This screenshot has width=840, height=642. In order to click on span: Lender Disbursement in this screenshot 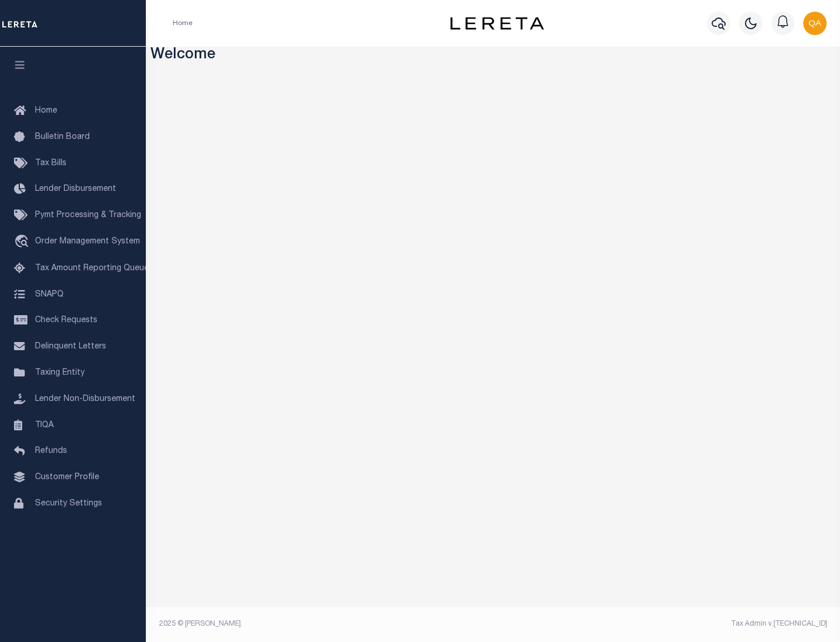, I will do `click(75, 189)`.